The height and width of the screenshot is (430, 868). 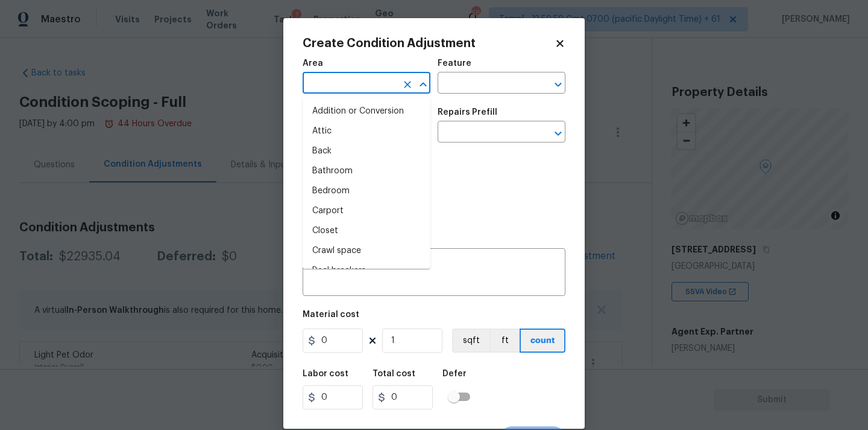 What do you see at coordinates (454, 374) in the screenshot?
I see `h5: Defer` at bounding box center [454, 374].